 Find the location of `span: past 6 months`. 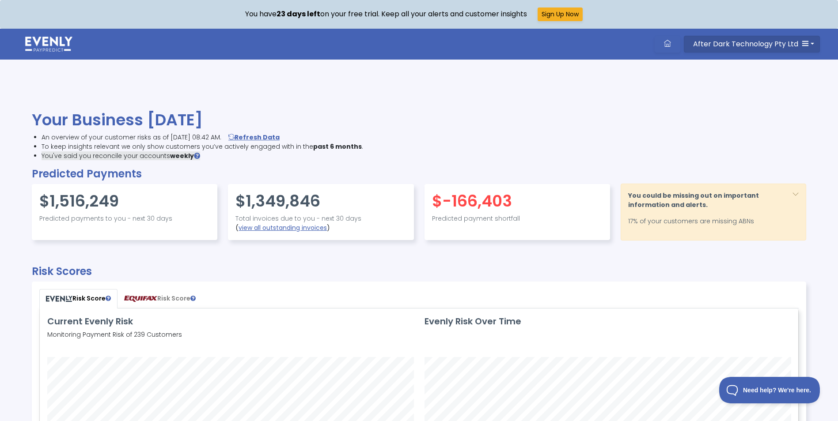

span: past 6 months is located at coordinates (337, 147).